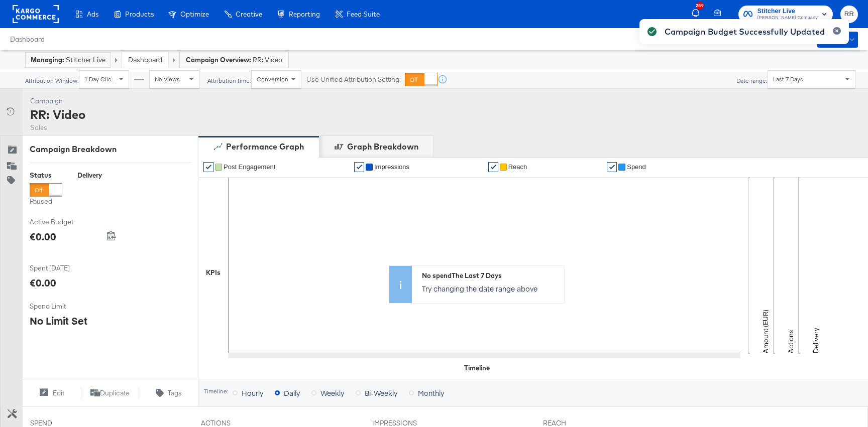  I want to click on span: Monthly, so click(431, 393).